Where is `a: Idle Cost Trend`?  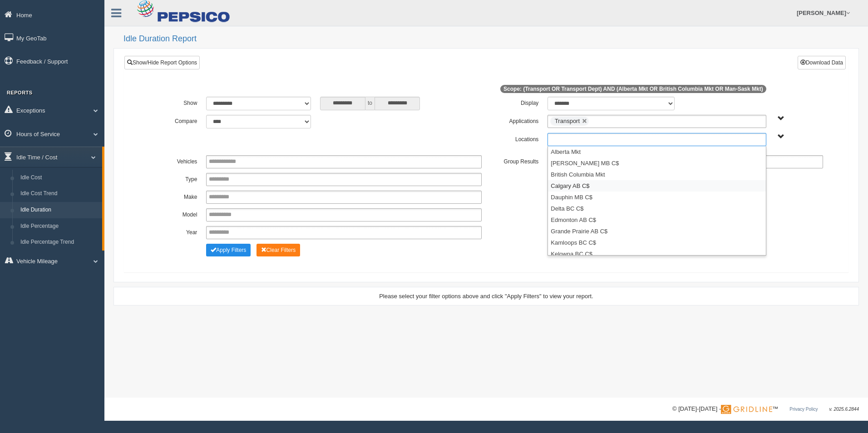 a: Idle Cost Trend is located at coordinates (59, 194).